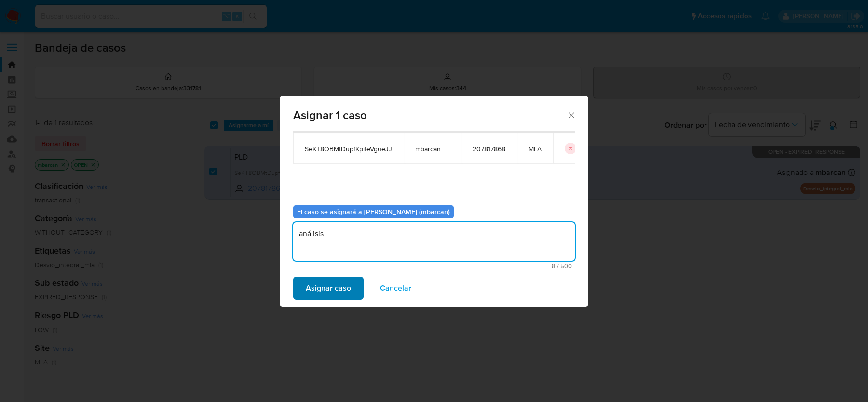 This screenshot has width=868, height=402. What do you see at coordinates (434, 266) in the screenshot?
I see `span: Máximo 500 caracteres` at bounding box center [434, 266].